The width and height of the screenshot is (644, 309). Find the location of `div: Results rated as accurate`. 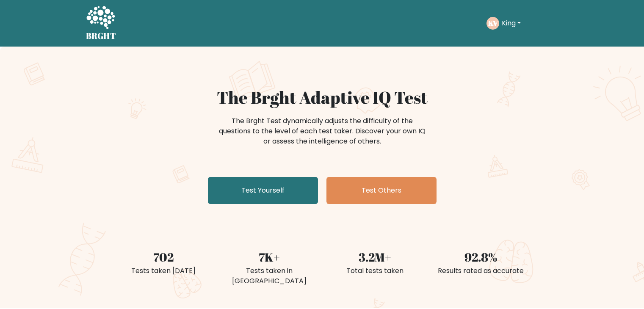

div: Results rated as accurate is located at coordinates (481, 271).